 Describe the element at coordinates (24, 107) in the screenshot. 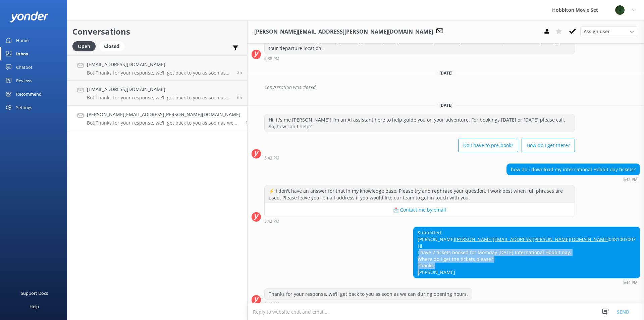

I see `div: Settings` at that location.